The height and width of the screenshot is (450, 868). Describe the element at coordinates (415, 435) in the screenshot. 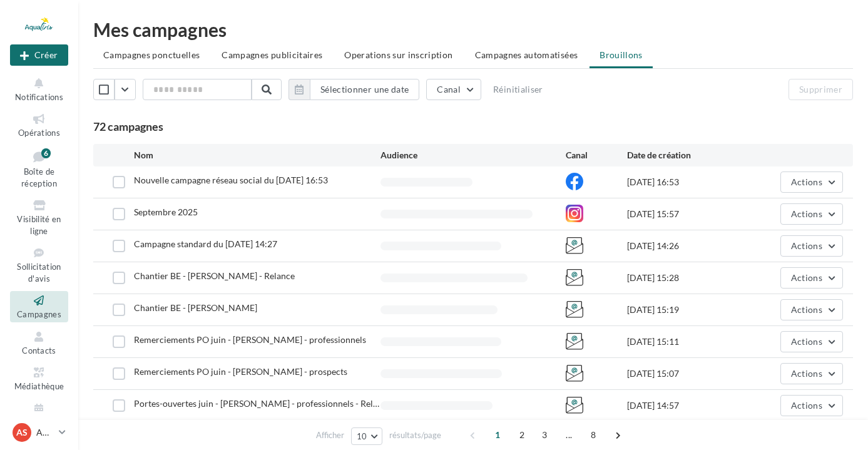

I see `span: résultats/page` at that location.